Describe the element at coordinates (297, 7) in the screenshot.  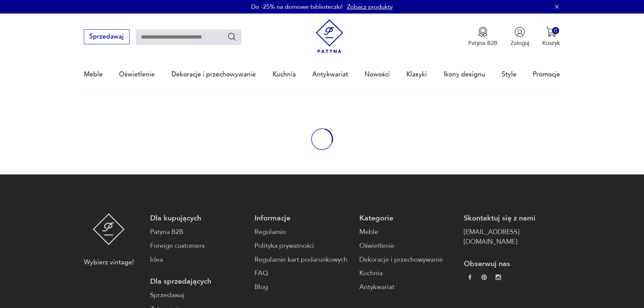
I see `p: Do -25% na domowe biblioteczki!` at that location.